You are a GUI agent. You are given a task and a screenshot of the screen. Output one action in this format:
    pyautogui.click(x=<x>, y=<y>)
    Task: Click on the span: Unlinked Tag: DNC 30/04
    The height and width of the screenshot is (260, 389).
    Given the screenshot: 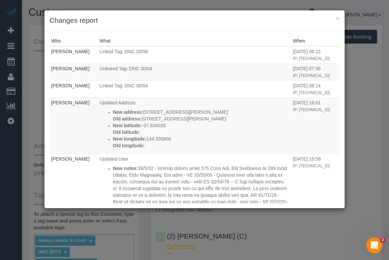 What is the action you would take?
    pyautogui.click(x=126, y=68)
    